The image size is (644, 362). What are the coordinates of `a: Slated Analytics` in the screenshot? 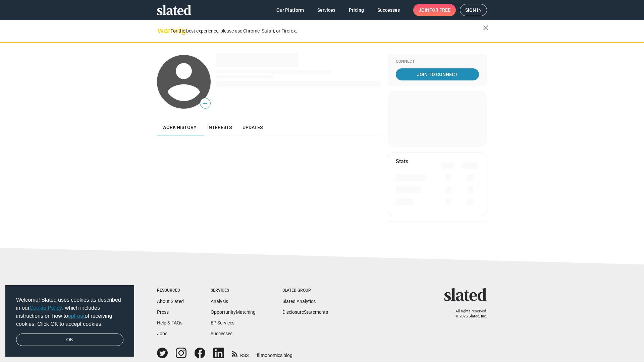 It's located at (299, 302).